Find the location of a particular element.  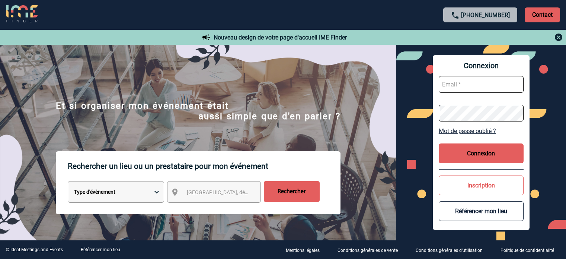

input: Rechercher is located at coordinates (292, 191).